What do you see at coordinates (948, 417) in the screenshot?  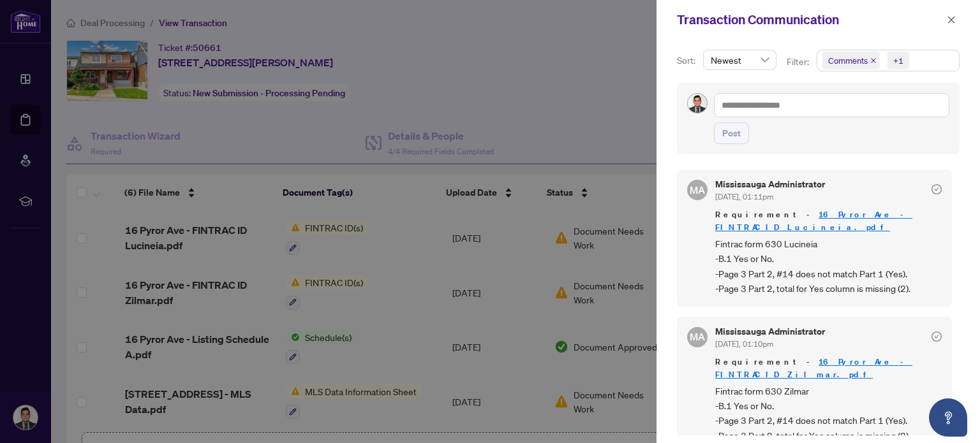 I see `button: Open asap` at bounding box center [948, 417].